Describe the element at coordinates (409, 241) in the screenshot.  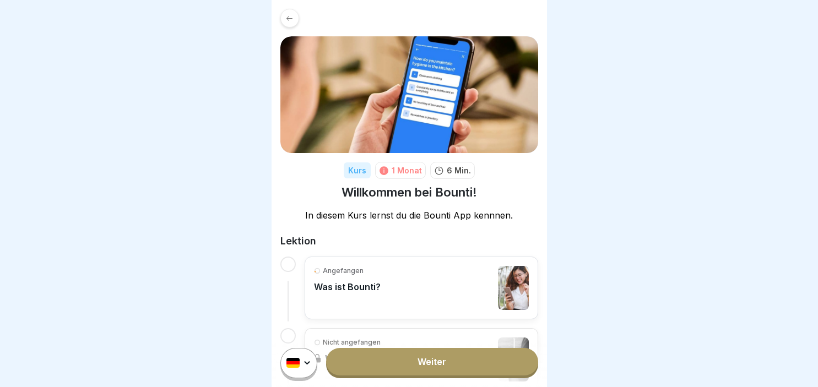
I see `h2: Lektion` at that location.